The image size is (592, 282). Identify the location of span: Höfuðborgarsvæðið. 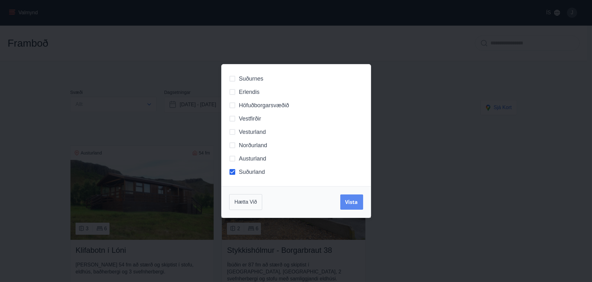
(264, 105).